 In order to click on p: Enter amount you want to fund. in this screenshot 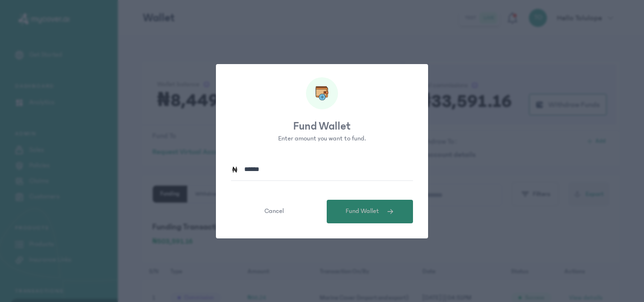, I will do `click(322, 139)`.